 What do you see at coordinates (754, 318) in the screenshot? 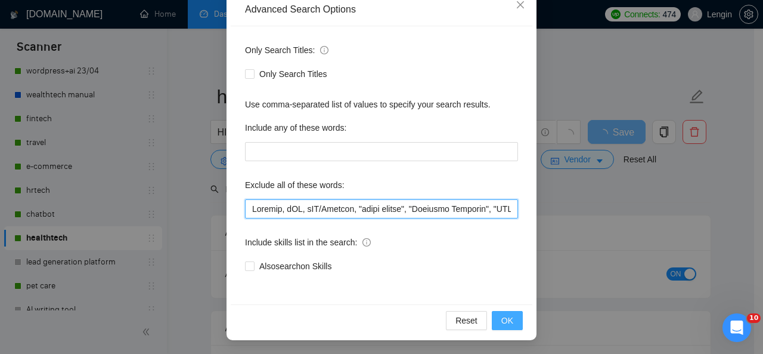
I see `span: 10` at bounding box center [754, 318].